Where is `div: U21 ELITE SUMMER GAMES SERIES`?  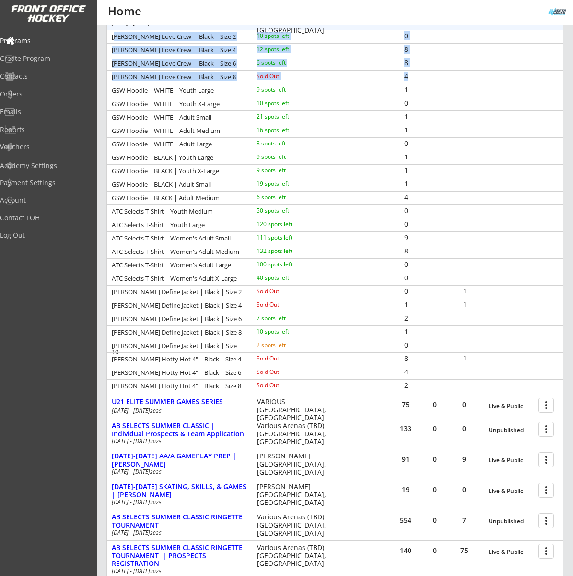
div: U21 ELITE SUMMER GAMES SERIES is located at coordinates (179, 402).